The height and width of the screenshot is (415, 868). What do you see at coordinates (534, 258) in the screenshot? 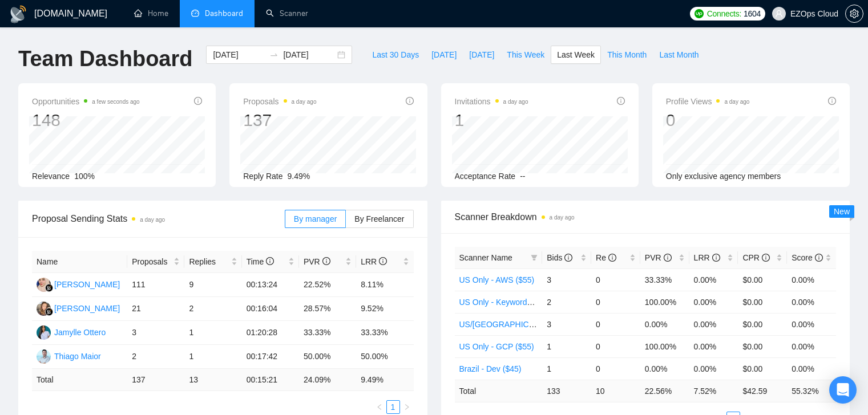
I see `span: filter` at bounding box center [534, 258].